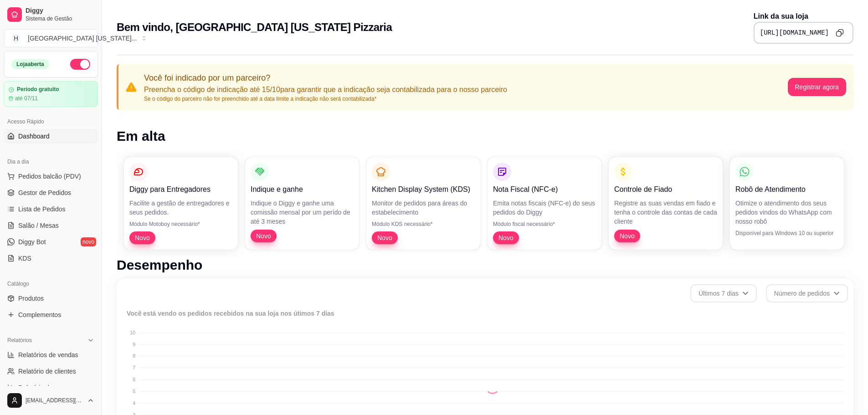 The width and height of the screenshot is (868, 415). I want to click on p: Indique e ganhe, so click(302, 189).